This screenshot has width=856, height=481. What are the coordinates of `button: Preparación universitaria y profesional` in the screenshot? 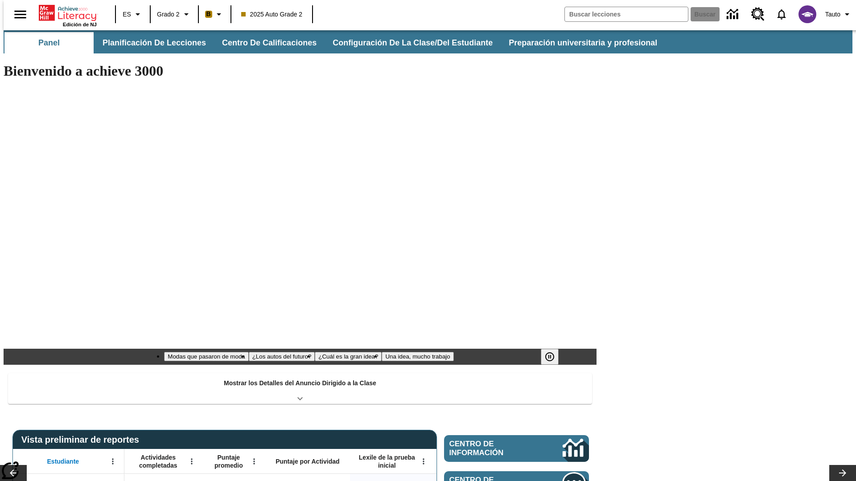 It's located at (583, 43).